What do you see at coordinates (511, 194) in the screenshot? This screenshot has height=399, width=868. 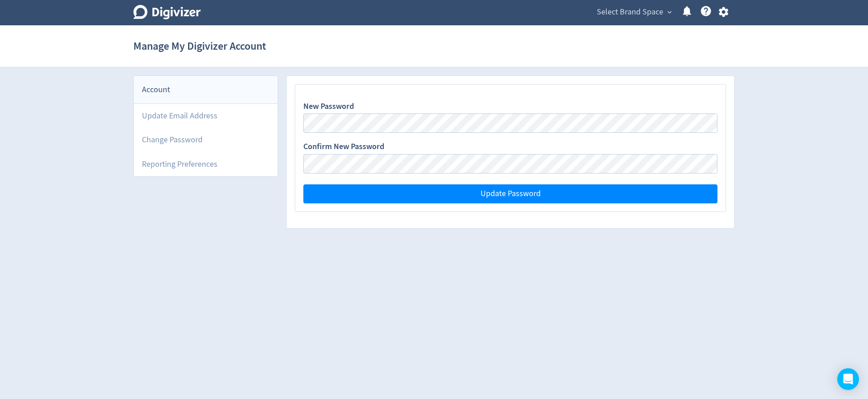 I see `button: Update Password` at bounding box center [511, 194].